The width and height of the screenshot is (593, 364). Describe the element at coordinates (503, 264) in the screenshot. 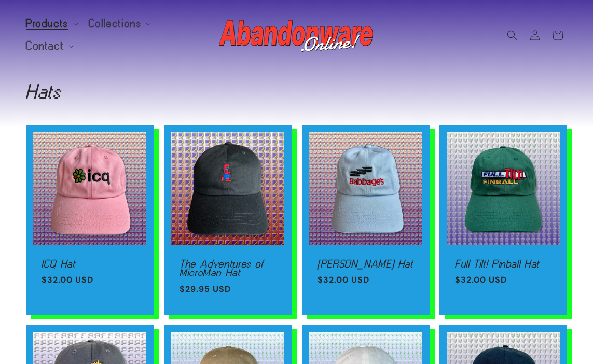

I see `a: Full Tilt! Pinball Hat` at that location.